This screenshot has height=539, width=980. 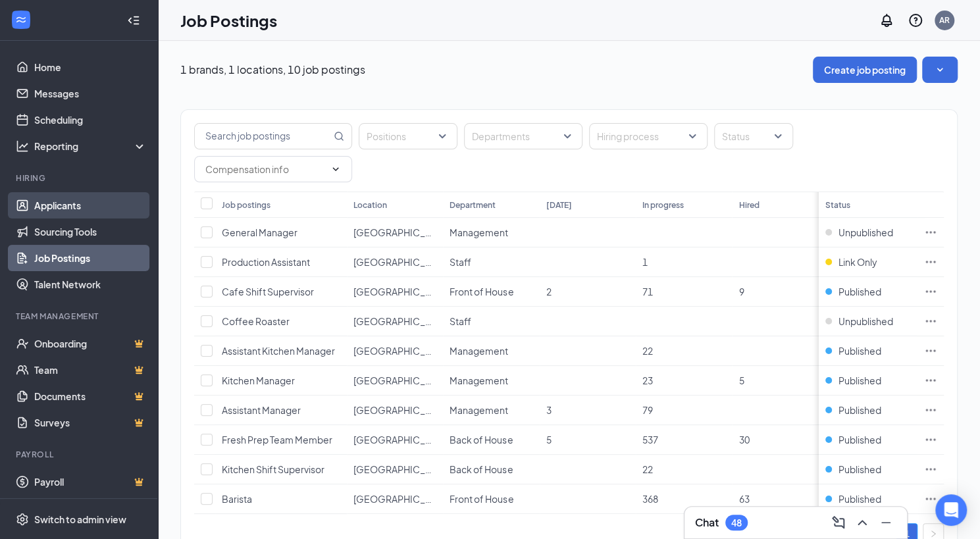 I want to click on svg: Minimize, so click(x=886, y=523).